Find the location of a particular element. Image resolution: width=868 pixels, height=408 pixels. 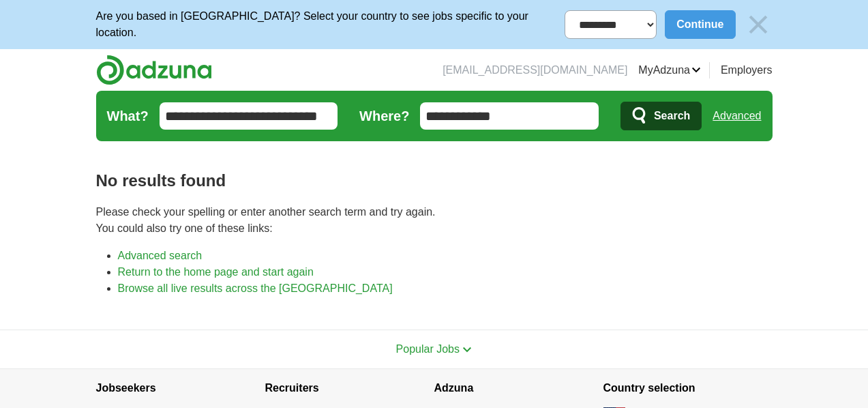

h4: Country selection is located at coordinates (689, 388).